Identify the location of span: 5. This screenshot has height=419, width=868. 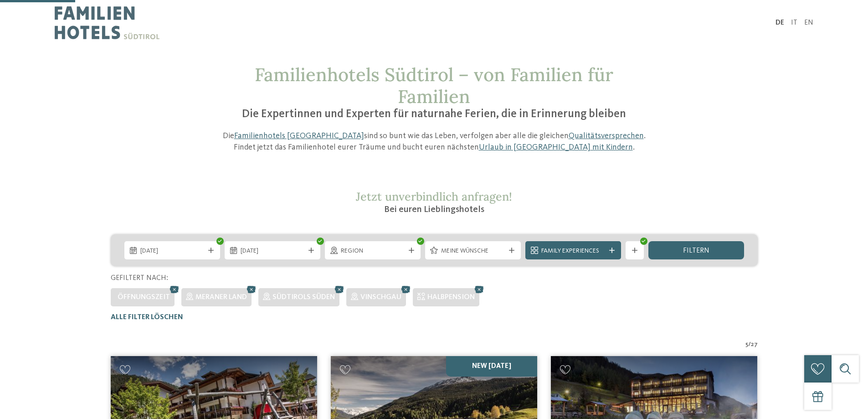
(747, 344).